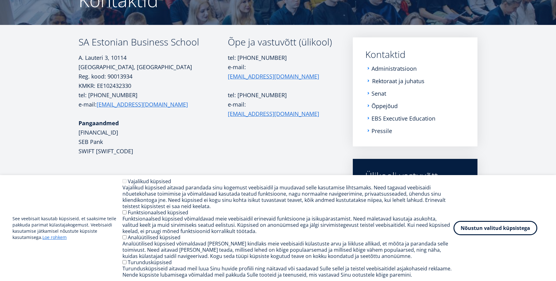 Image resolution: width=556 pixels, height=281 pixels. I want to click on div: Ülikooli vastuvõtt, so click(415, 176).